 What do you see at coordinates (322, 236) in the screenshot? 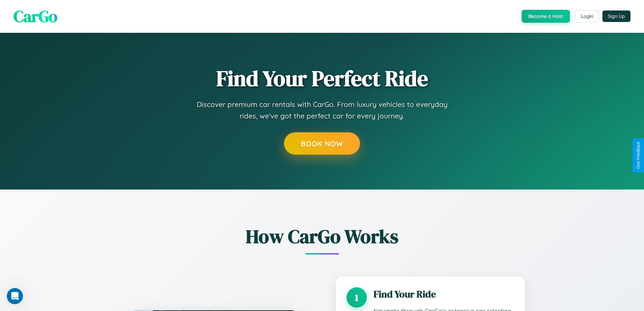
I see `h2: How CarGo Works` at bounding box center [322, 236].